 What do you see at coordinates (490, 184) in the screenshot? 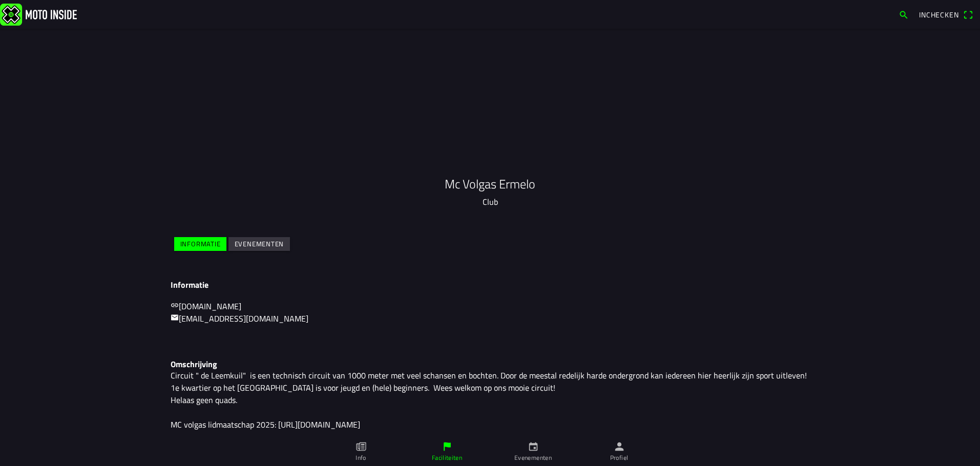
I see `h1: Mc Volgas Ermelo` at bounding box center [490, 184].